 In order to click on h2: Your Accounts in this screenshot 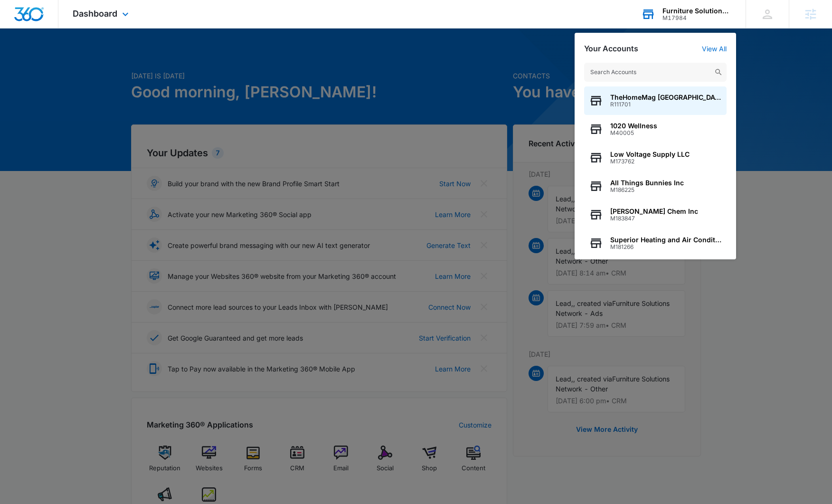, I will do `click(612, 49)`.